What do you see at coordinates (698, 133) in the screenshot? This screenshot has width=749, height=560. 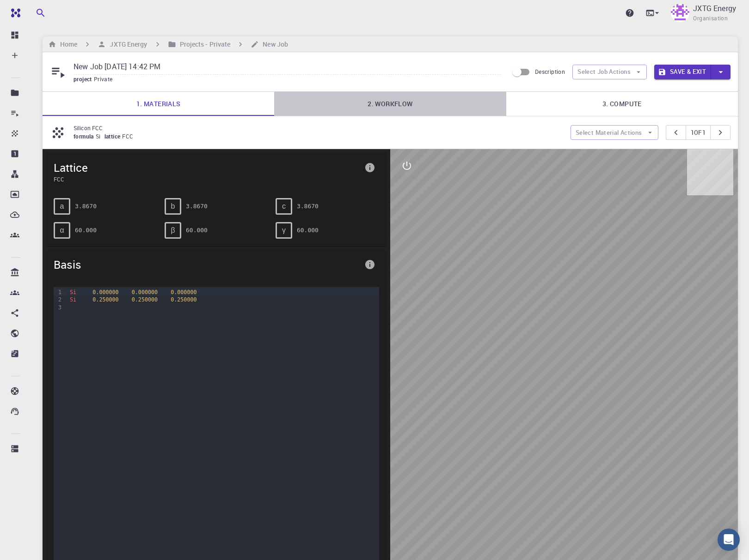 I see `div: pager` at bounding box center [698, 133].